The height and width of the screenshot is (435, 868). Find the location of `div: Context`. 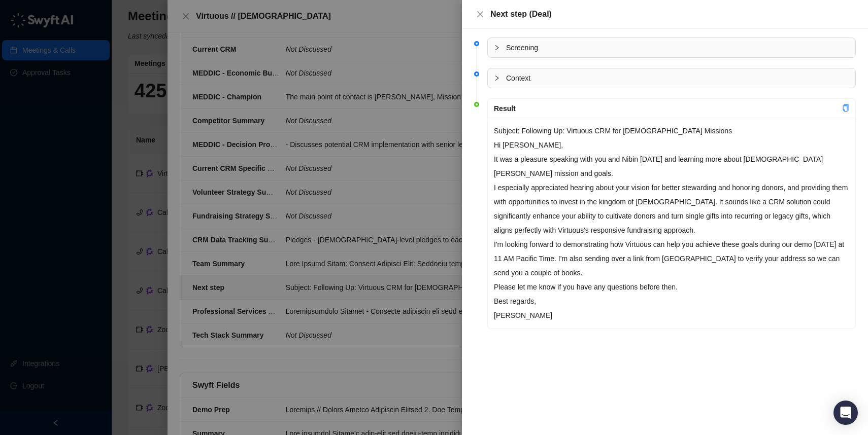

div: Context is located at coordinates (671, 78).